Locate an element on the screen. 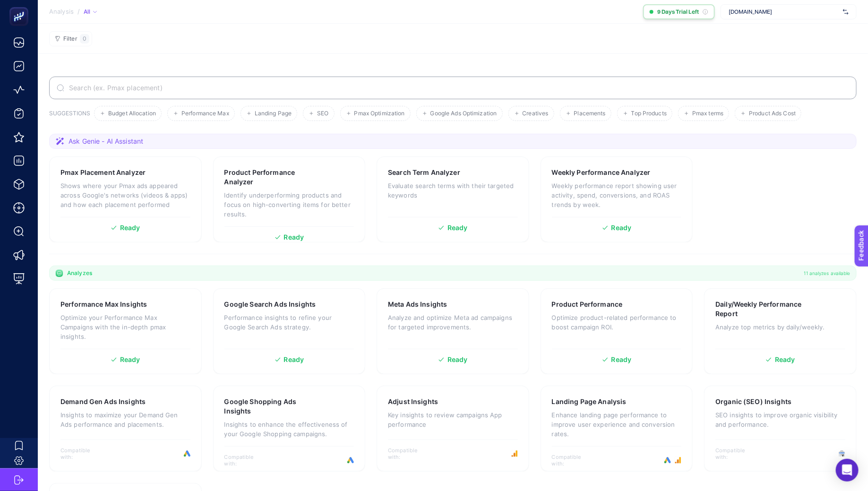 The height and width of the screenshot is (491, 868). span: Ask Genie - AI Assistant is located at coordinates (106, 141).